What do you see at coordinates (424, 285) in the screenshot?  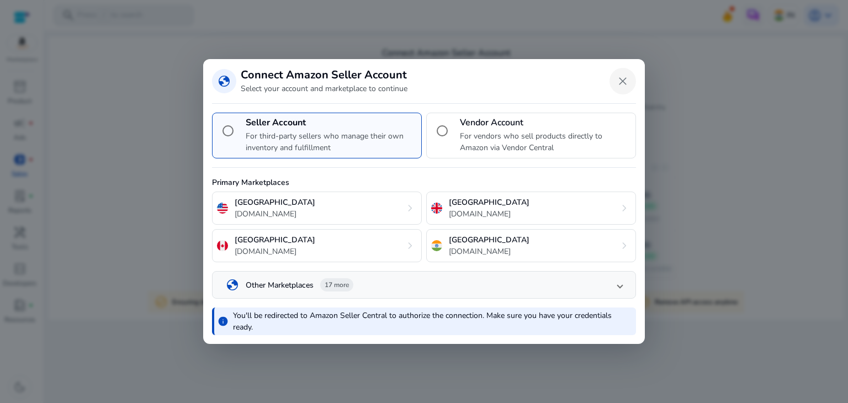 I see `mat-expansion-panel-header: globeOther Marketplaces17 more` at bounding box center [424, 285].